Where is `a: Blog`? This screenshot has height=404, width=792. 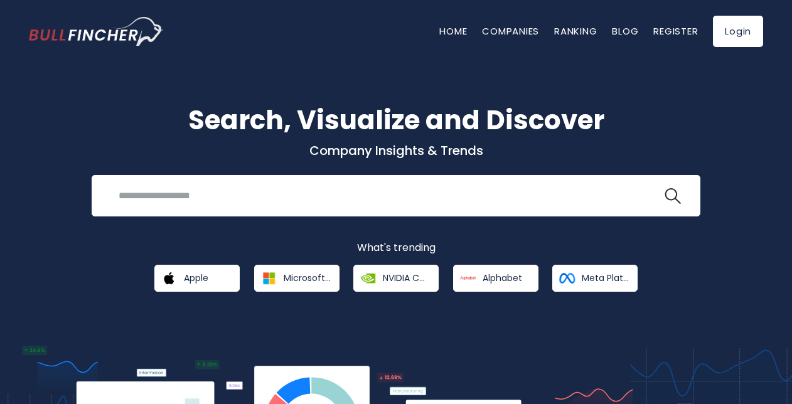 a: Blog is located at coordinates (625, 31).